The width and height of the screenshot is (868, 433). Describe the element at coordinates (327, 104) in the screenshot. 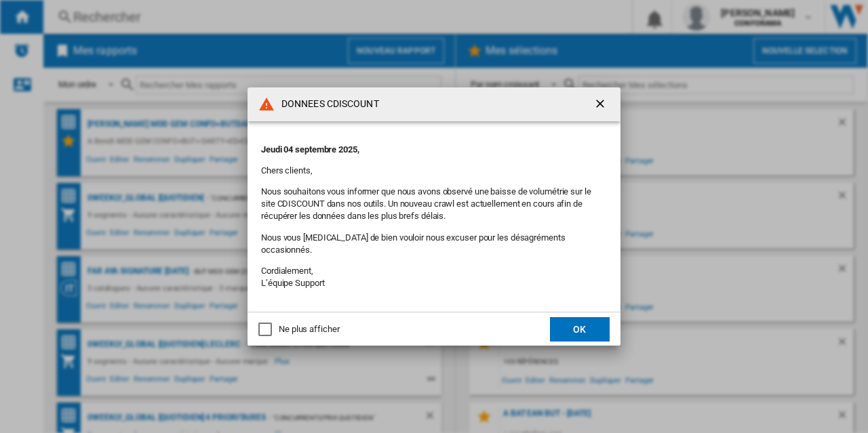

I see `h4: DONNEES CDISCOUNT` at that location.